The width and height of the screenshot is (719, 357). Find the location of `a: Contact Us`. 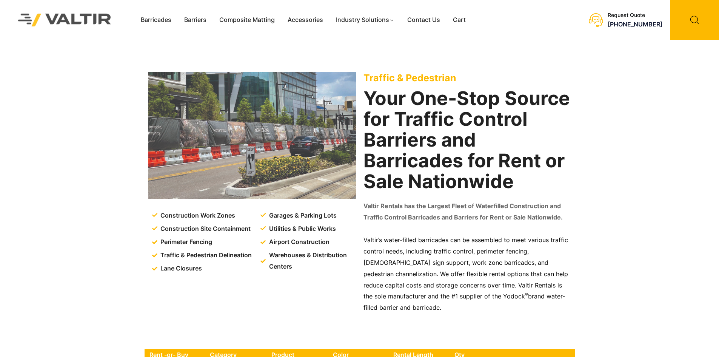

a: Contact Us is located at coordinates (424, 20).